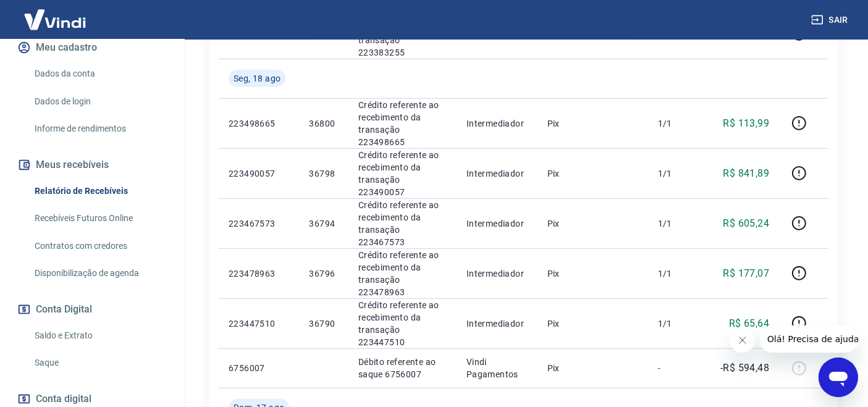 This screenshot has width=868, height=407. Describe the element at coordinates (257, 78) in the screenshot. I see `span: Seg, 18 ago` at that location.